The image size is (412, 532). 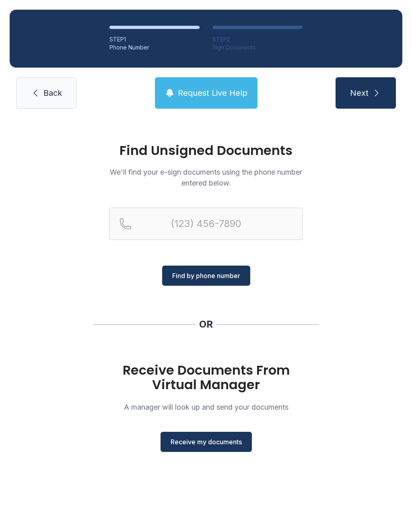 What do you see at coordinates (212, 93) in the screenshot?
I see `span: Request Live Help` at bounding box center [212, 93].